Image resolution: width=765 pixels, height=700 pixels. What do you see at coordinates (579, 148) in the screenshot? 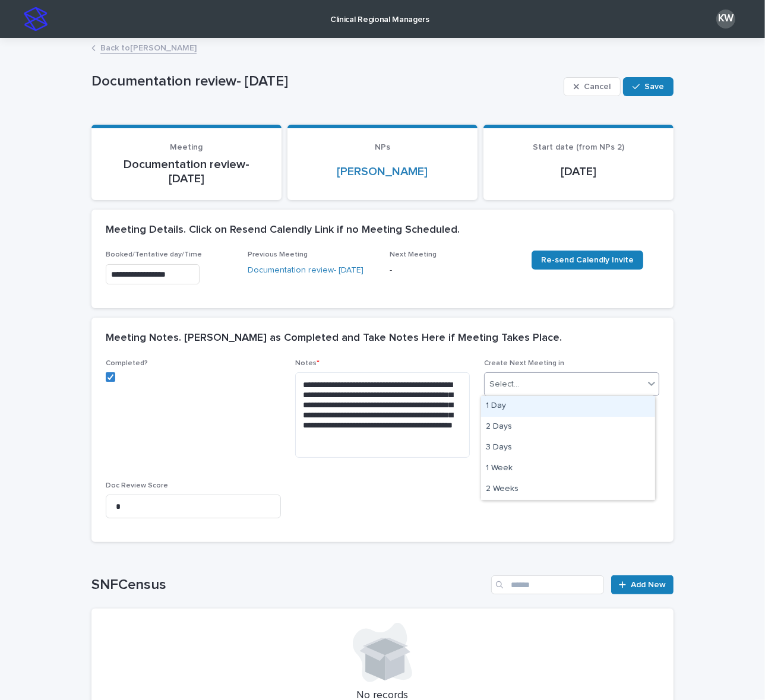
I see `span: Start date (from NPs 2)` at bounding box center [579, 148].